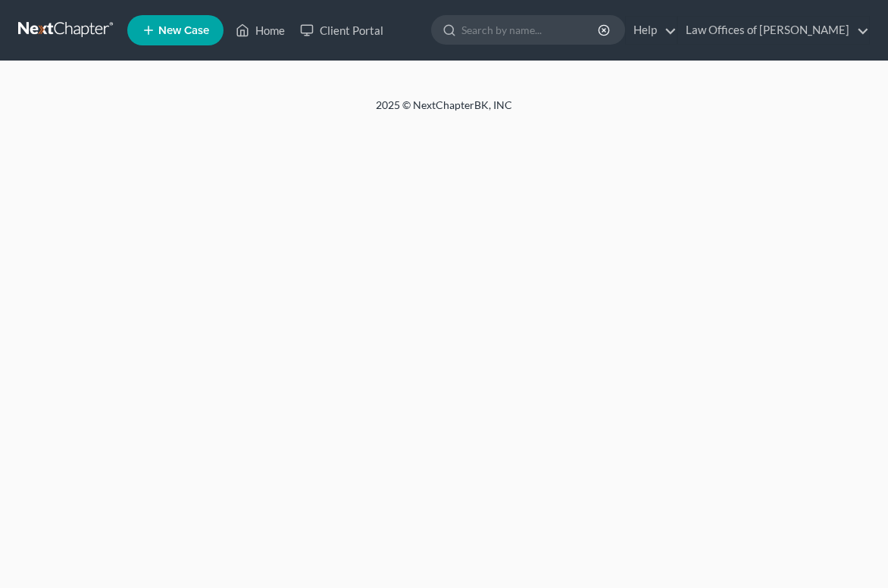 The image size is (888, 588). Describe the element at coordinates (651, 30) in the screenshot. I see `a: Help` at that location.